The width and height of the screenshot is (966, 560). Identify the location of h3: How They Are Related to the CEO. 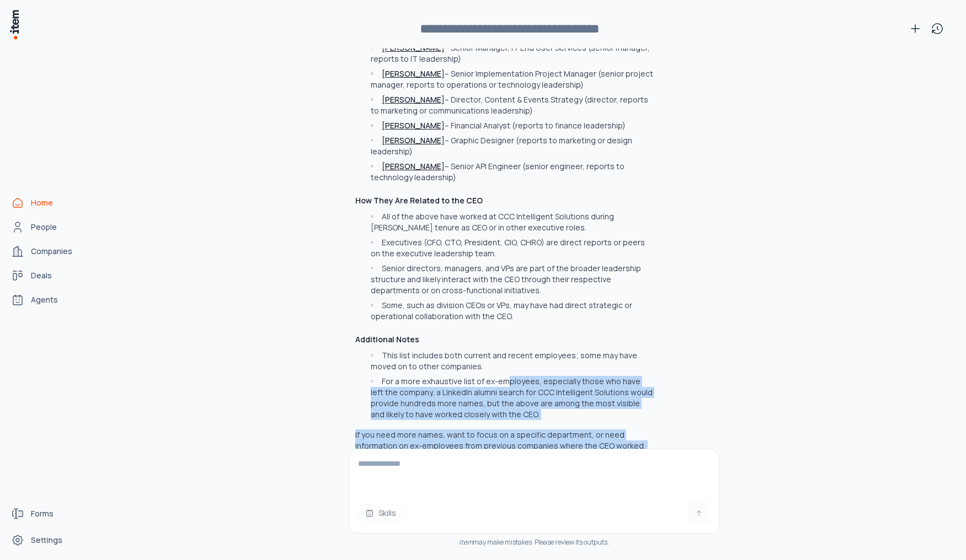
(504, 201).